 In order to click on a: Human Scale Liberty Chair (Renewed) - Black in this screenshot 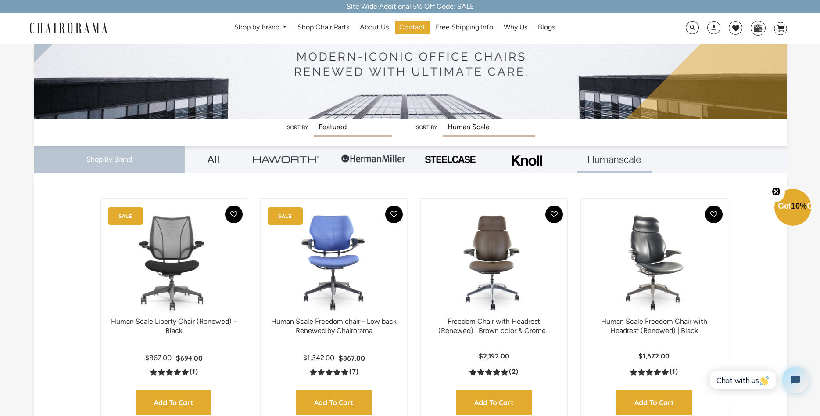, I will do `click(174, 326)`.